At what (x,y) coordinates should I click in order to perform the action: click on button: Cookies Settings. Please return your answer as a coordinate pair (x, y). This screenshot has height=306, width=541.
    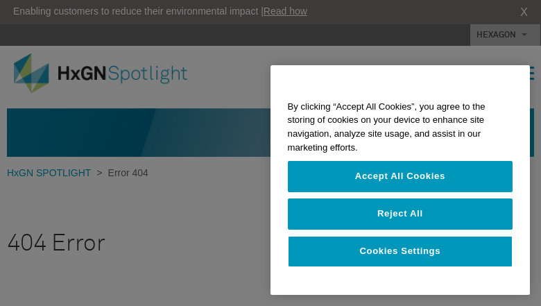
    Looking at the image, I should click on (400, 252).